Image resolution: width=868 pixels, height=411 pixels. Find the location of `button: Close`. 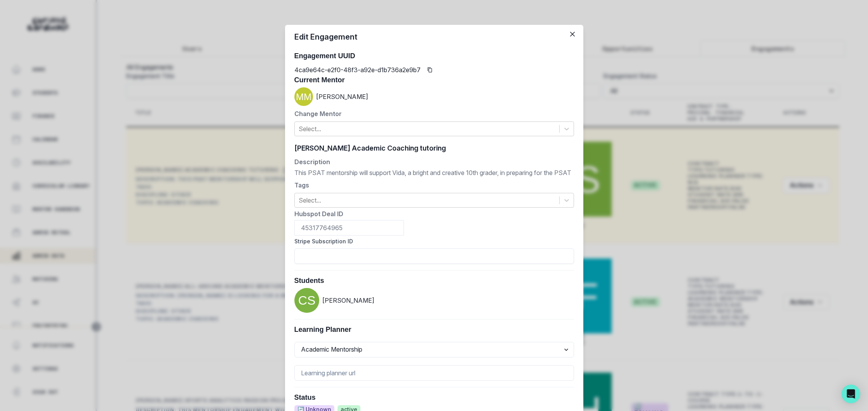

button: Close is located at coordinates (572, 35).